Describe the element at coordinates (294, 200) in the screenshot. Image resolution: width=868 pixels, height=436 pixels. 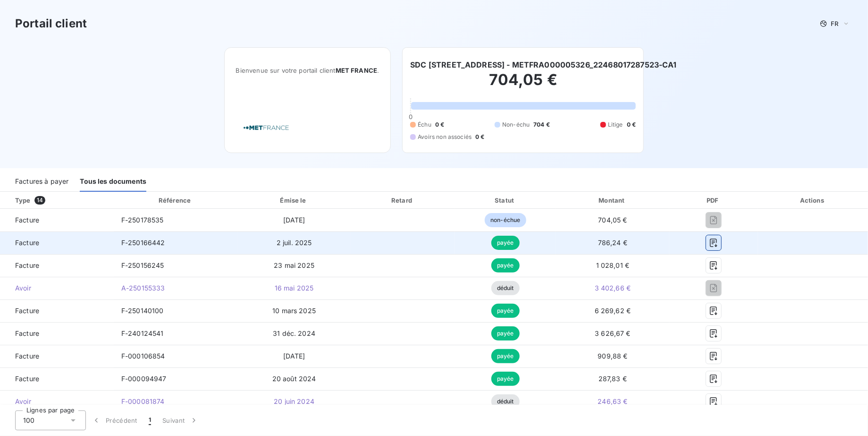
I see `div: Émise le` at that location.